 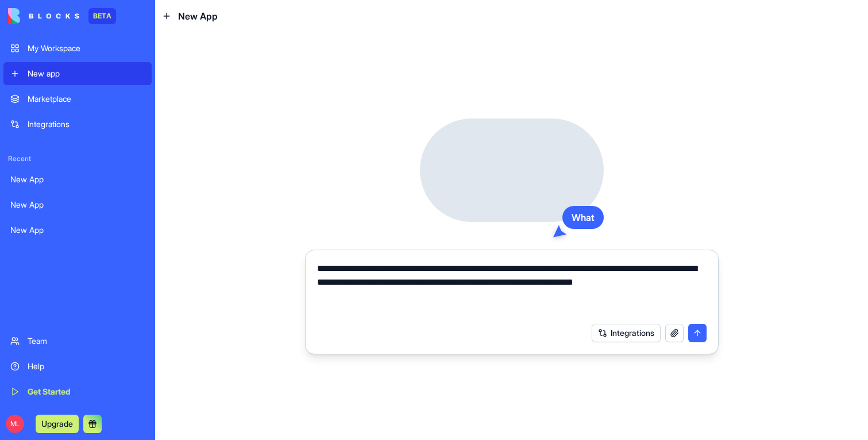 What do you see at coordinates (77, 48) in the screenshot?
I see `a: My Workspace` at bounding box center [77, 48].